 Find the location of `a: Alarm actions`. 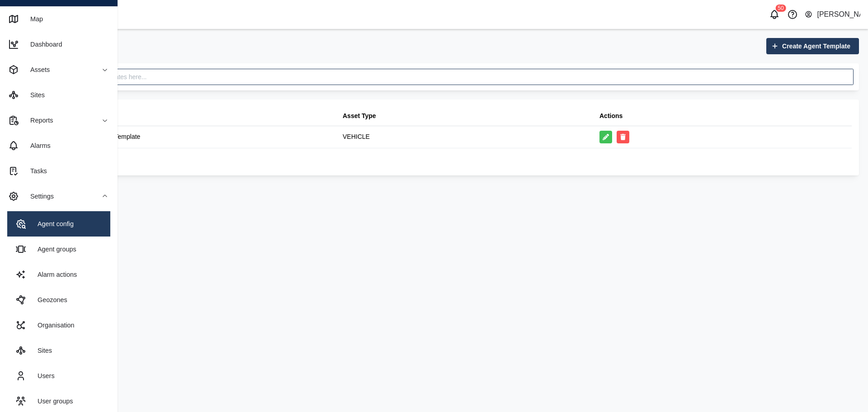

a: Alarm actions is located at coordinates (59, 274).